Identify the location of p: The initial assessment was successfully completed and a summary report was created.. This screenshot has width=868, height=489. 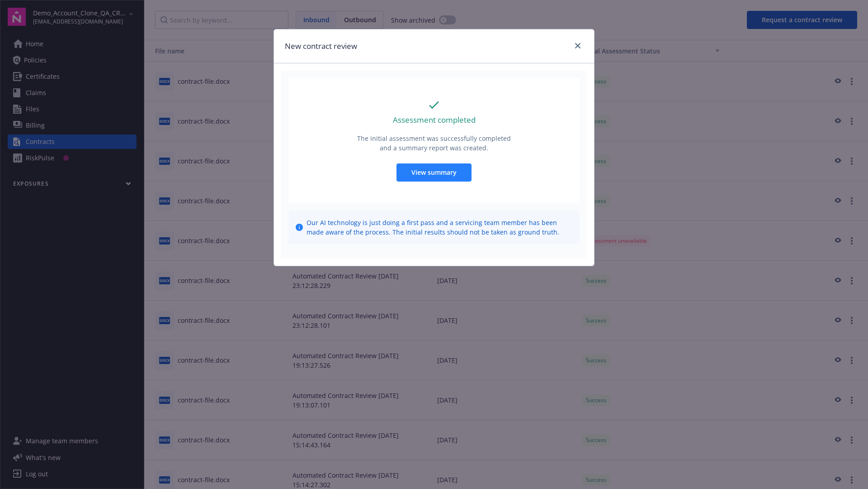
(434, 143).